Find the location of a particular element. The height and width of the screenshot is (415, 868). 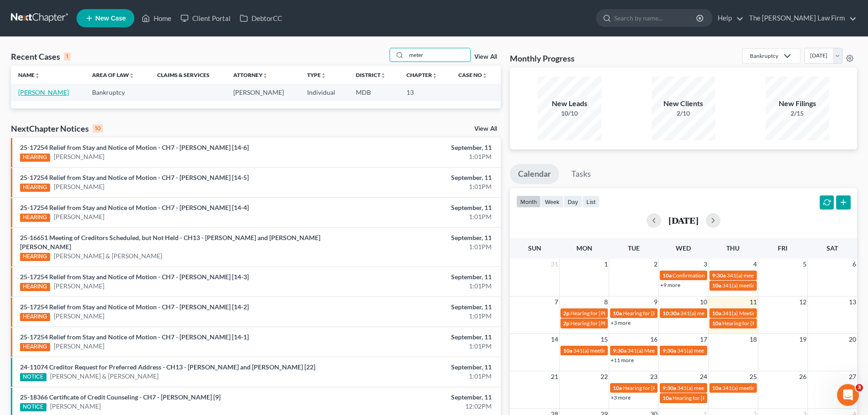

a: +3 more is located at coordinates (620, 323).